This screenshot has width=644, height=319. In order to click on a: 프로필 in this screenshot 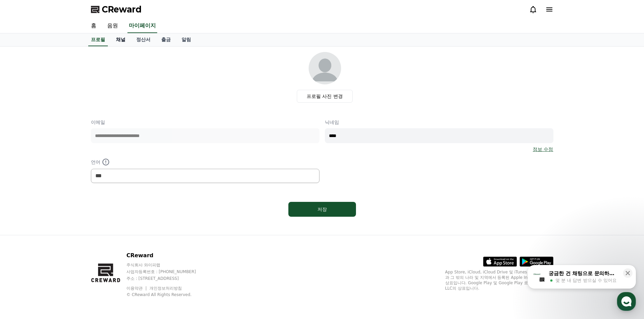, I will do `click(98, 40)`.